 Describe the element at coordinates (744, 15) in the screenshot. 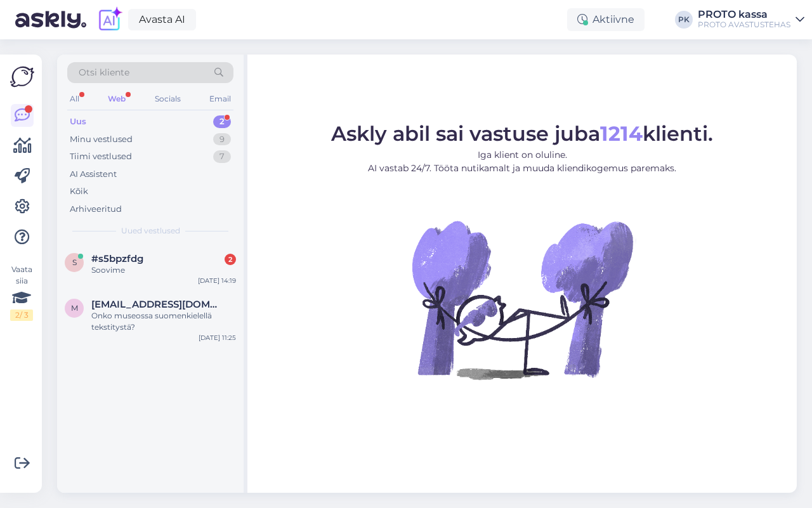

I see `div: PROTO kassa` at that location.